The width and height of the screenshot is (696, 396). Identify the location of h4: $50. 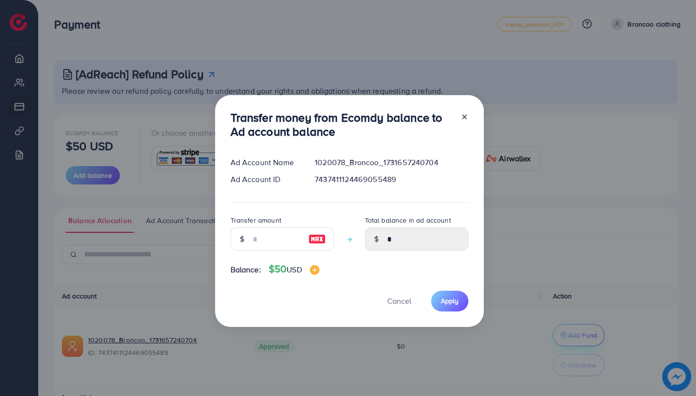
(294, 269).